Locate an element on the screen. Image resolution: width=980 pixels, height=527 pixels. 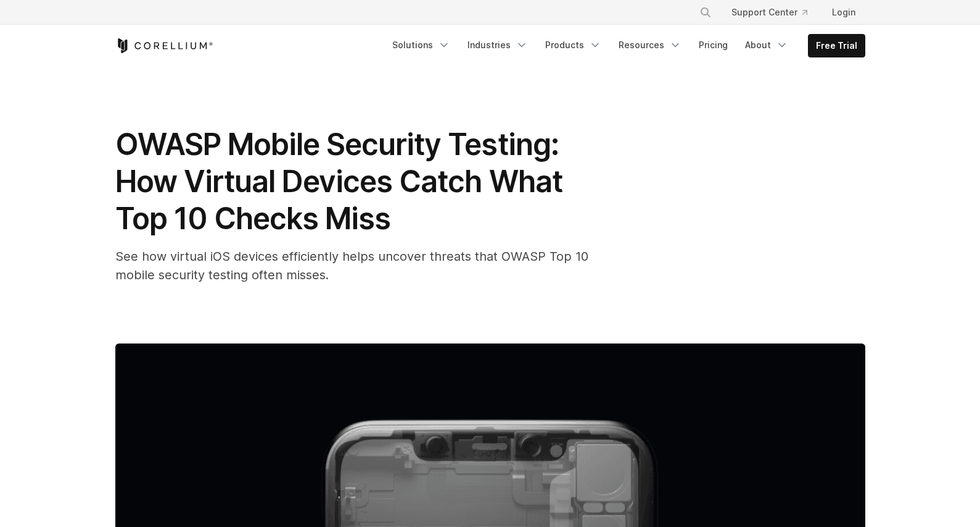
button: Search is located at coordinates (705, 12).